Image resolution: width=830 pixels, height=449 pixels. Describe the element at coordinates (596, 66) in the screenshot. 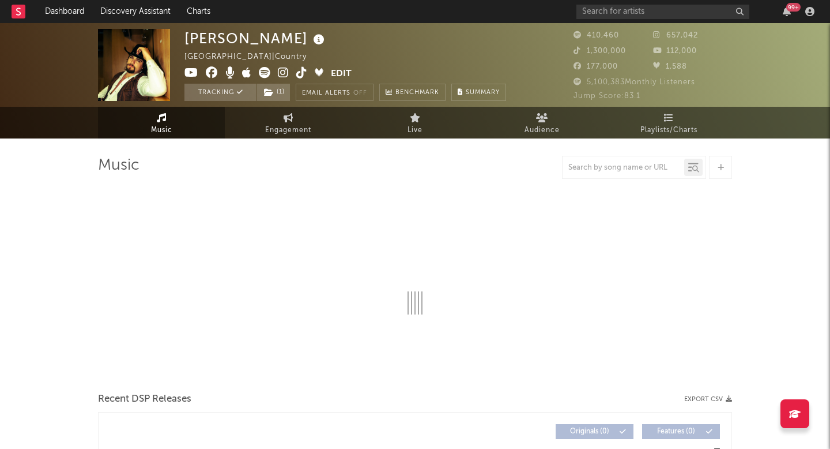

I see `span: 177,000` at that location.